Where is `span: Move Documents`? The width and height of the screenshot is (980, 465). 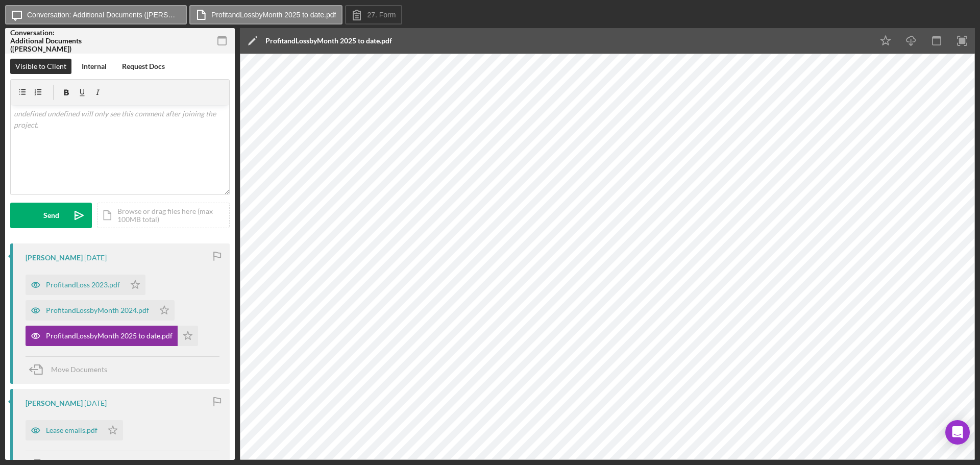 span: Move Documents is located at coordinates (79, 369).